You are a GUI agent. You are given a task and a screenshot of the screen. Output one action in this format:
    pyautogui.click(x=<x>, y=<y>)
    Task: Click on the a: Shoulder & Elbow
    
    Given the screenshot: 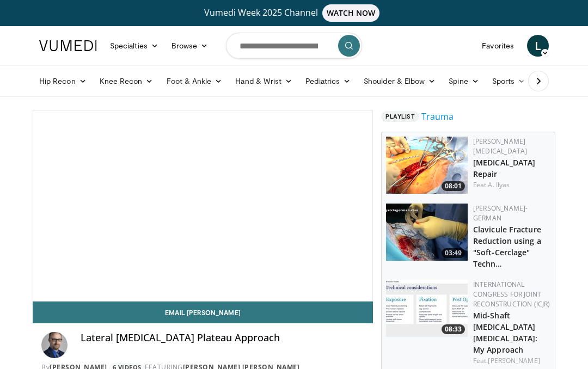 What is the action you would take?
    pyautogui.click(x=399, y=81)
    